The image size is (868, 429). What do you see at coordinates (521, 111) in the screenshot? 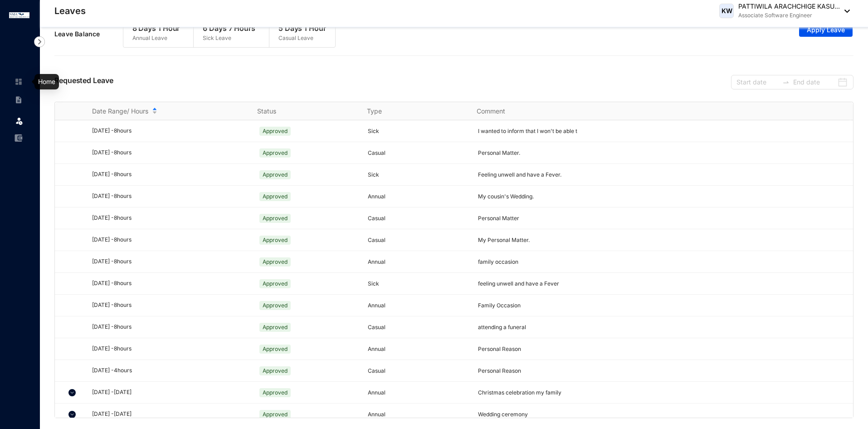
I see `th: Comment` at bounding box center [521, 111].